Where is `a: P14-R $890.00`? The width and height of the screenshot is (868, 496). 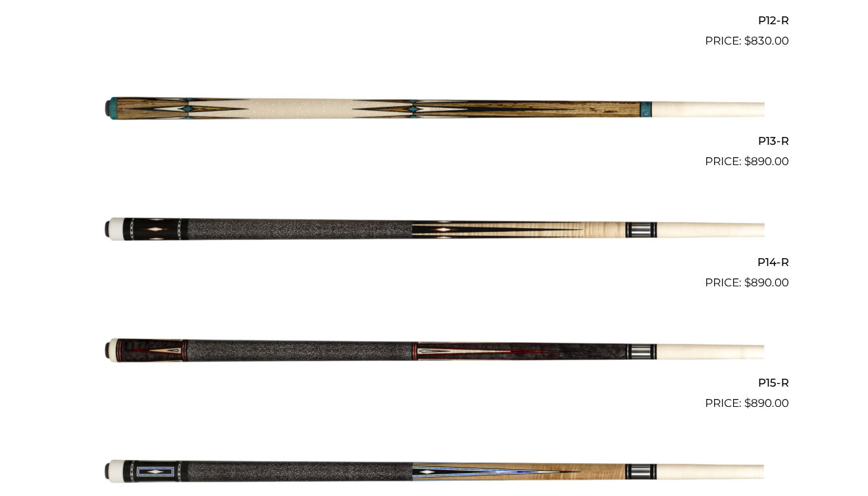 a: P14-R $890.00 is located at coordinates (434, 233).